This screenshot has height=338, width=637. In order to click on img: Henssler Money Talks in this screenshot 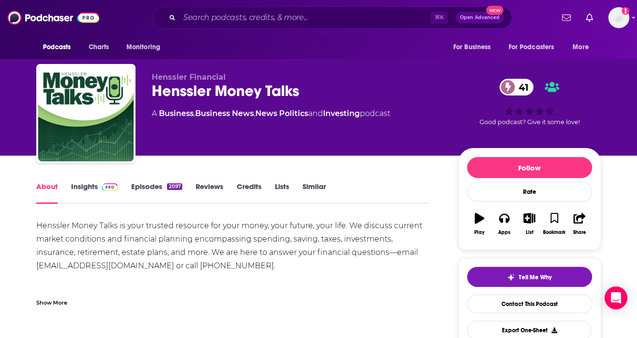, I will do `click(86, 114)`.